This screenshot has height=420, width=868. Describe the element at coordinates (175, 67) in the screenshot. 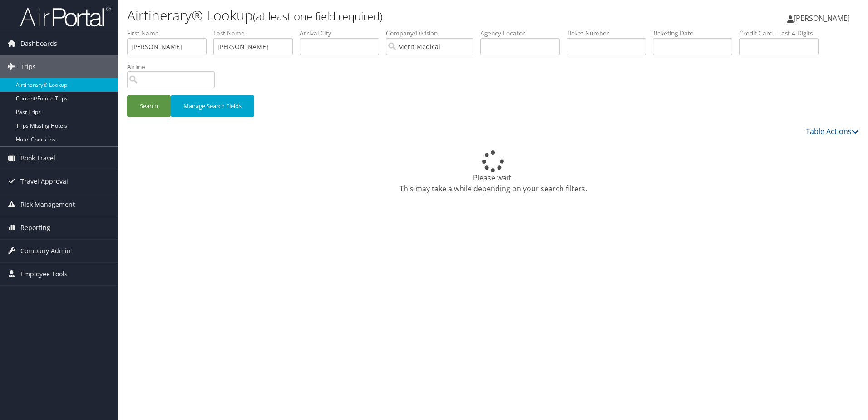

I see `label: Airline` at that location.